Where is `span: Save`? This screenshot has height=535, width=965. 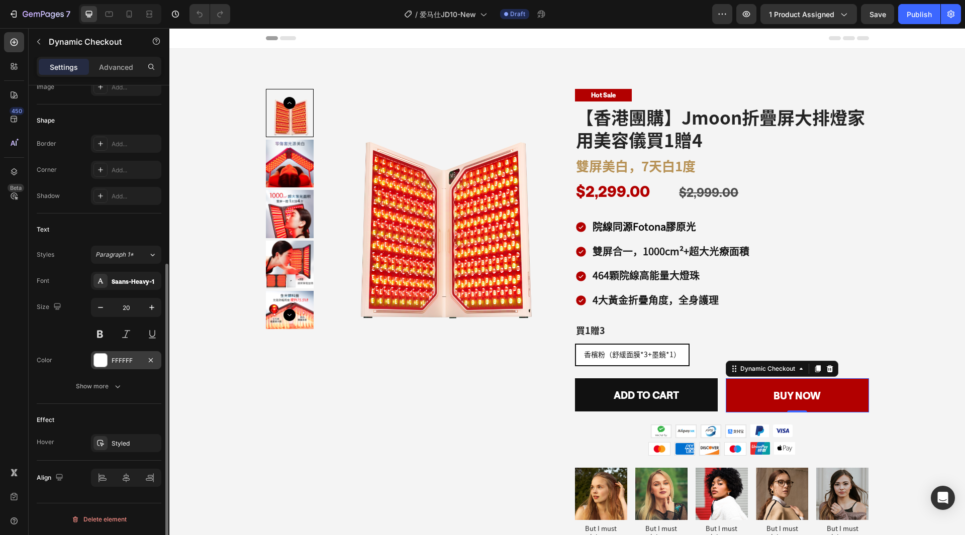
span: Save is located at coordinates (877, 14).